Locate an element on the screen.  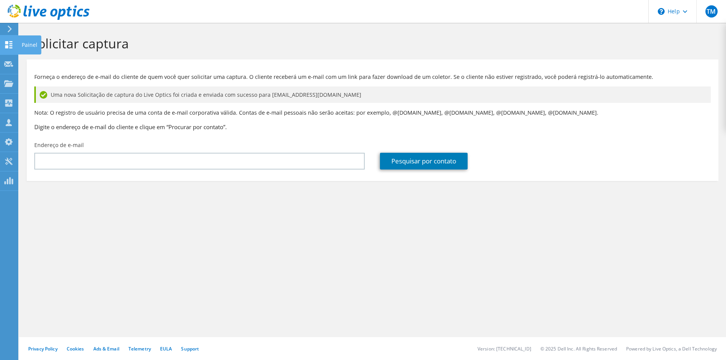
span: TM is located at coordinates (712, 11).